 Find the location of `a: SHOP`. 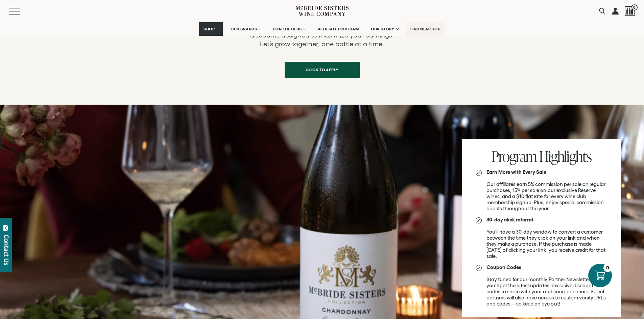

a: SHOP is located at coordinates (211, 29).